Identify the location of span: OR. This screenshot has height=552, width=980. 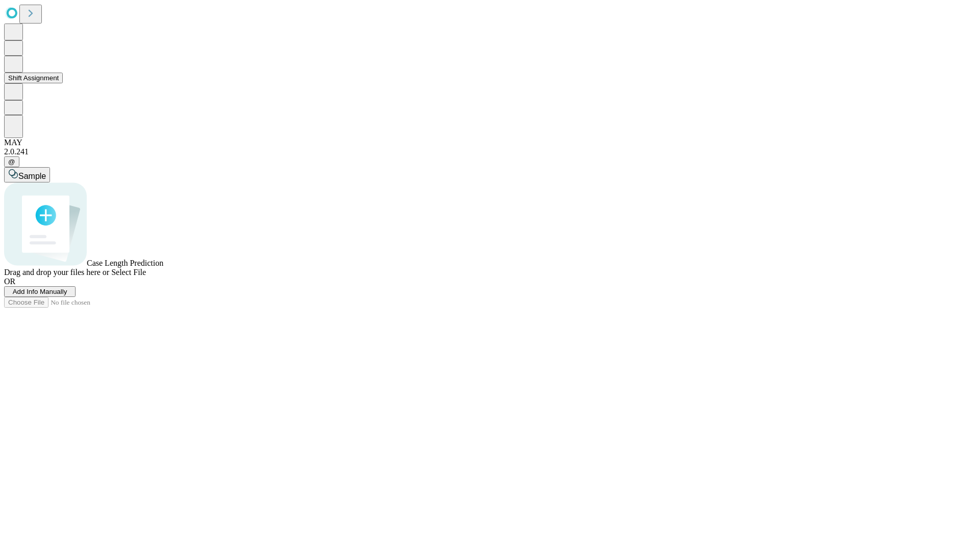
(9, 281).